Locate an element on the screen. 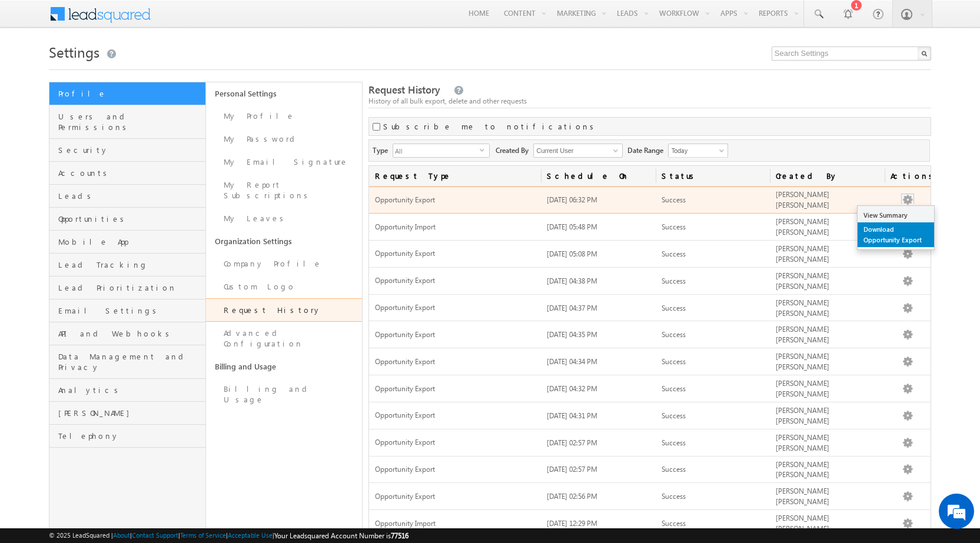 This screenshot has height=543, width=980. a: Request Type is located at coordinates (455, 176).